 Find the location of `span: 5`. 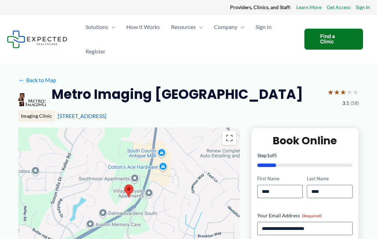

span: 5 is located at coordinates (275, 155).